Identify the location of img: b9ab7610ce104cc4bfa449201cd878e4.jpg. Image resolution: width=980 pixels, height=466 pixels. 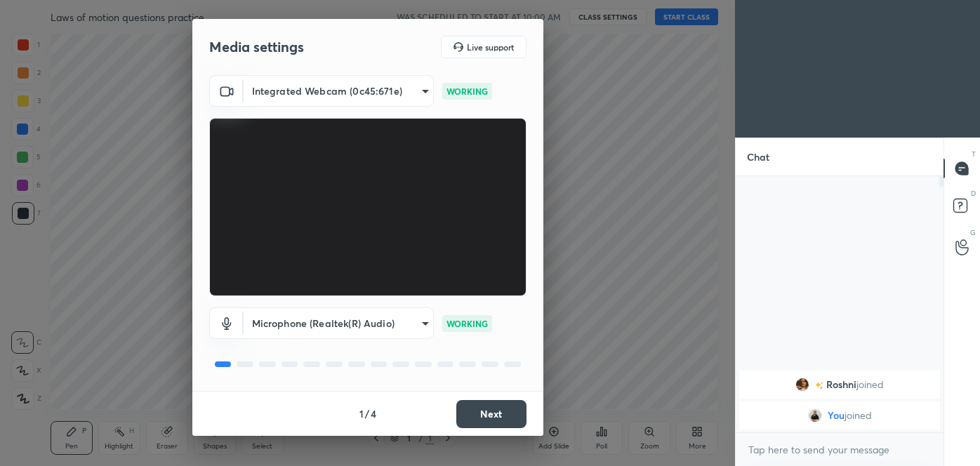
(802, 385).